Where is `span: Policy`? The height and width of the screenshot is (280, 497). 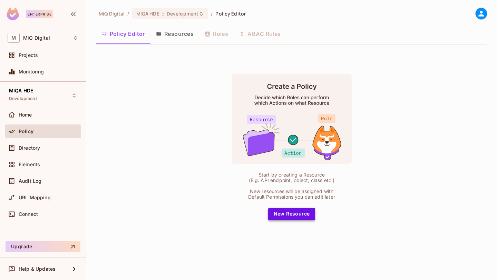
span: Policy is located at coordinates (26, 131).